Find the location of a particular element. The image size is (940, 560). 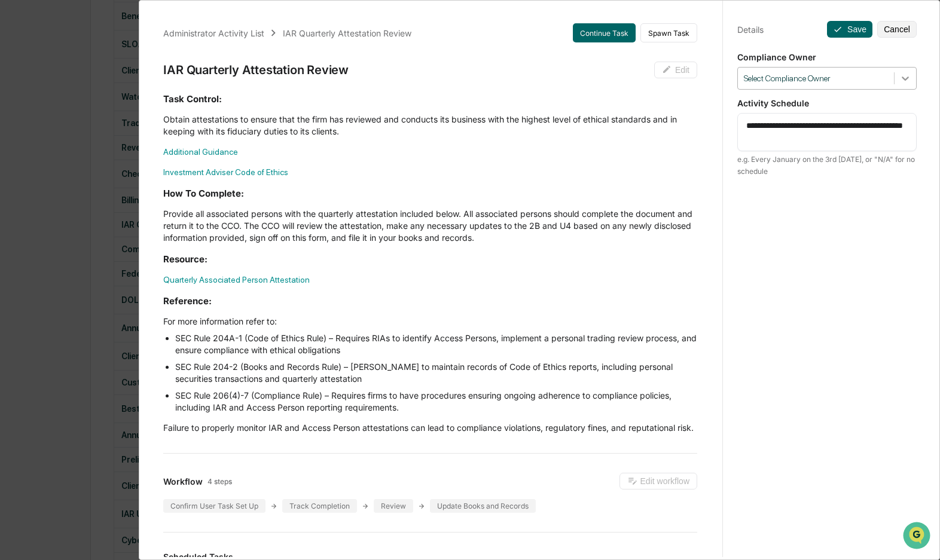

button: Open customer support is located at coordinates (15, 15).